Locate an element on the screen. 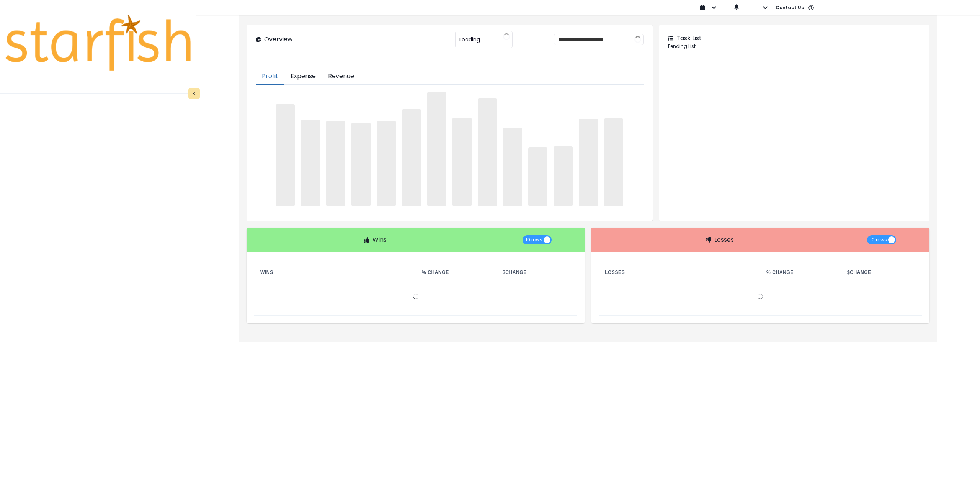  span: Loading is located at coordinates (470, 39).